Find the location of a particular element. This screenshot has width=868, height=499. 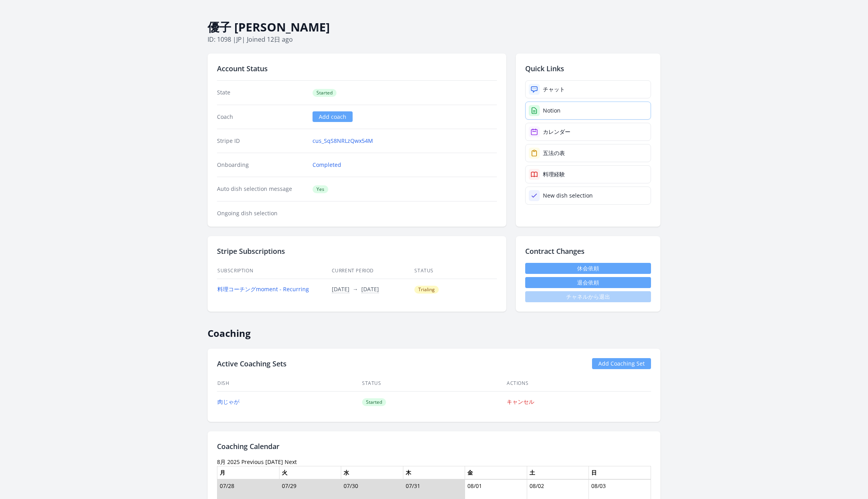

a: Completed is located at coordinates (327, 165).